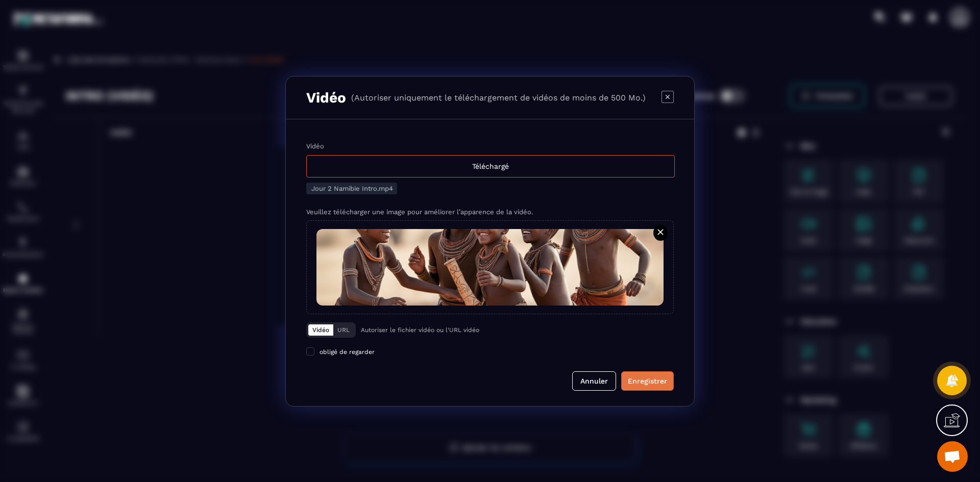 This screenshot has width=980, height=482. I want to click on label: Veuillez télécharger une image pour améliorer l’apparence de la vidéo., so click(420, 211).